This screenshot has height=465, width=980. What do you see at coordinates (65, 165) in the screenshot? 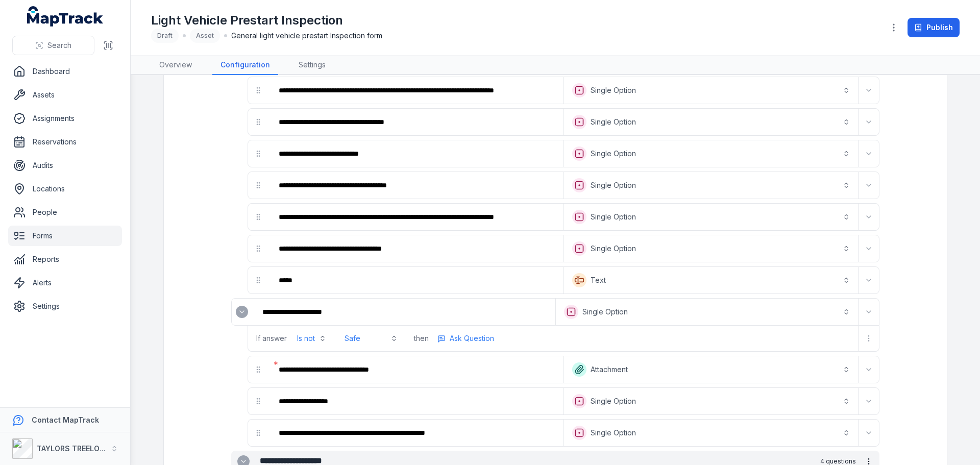
I see `a: Audits` at bounding box center [65, 165].